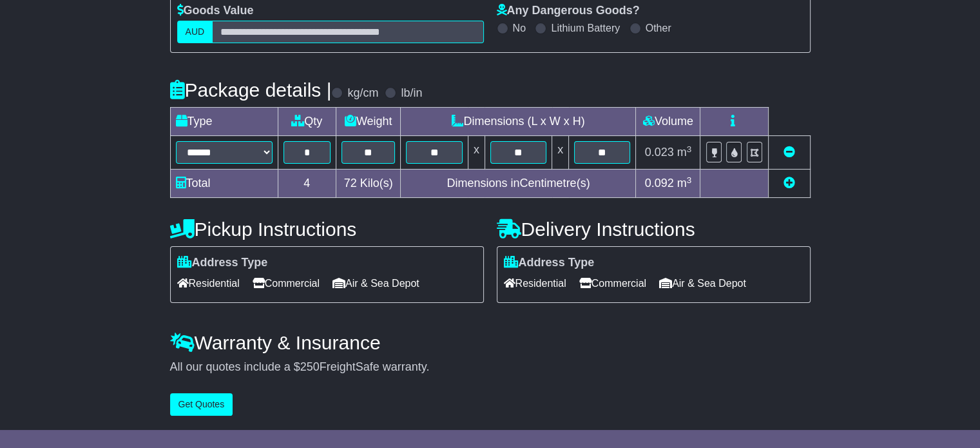 The image size is (980, 448). What do you see at coordinates (653, 229) in the screenshot?
I see `h4: Delivery Instructions` at bounding box center [653, 229].